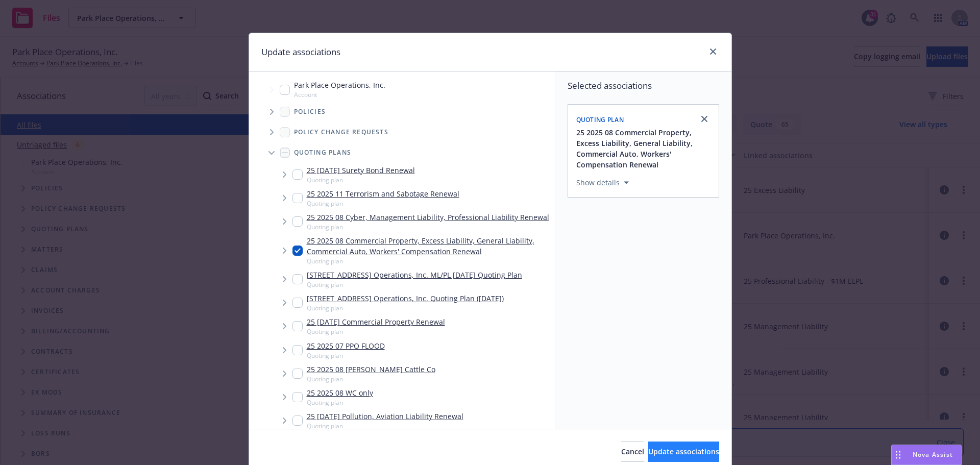  Describe the element at coordinates (683, 451) in the screenshot. I see `span: Update associations` at that location.